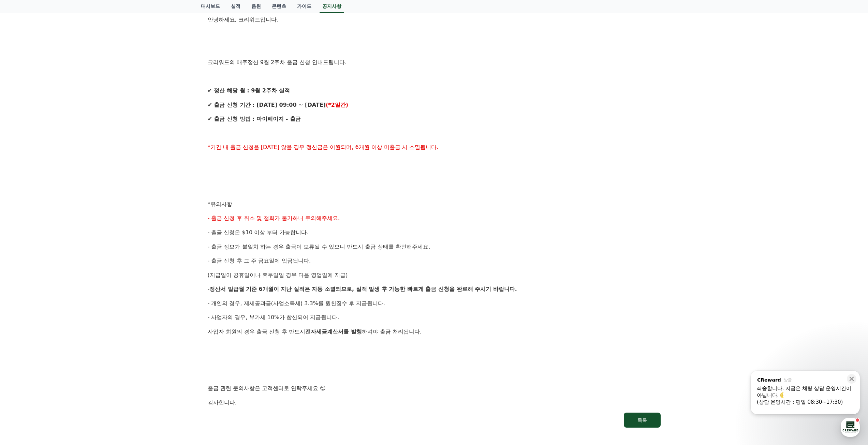 The width and height of the screenshot is (868, 445). Describe the element at coordinates (643, 420) in the screenshot. I see `div: 목록` at that location.